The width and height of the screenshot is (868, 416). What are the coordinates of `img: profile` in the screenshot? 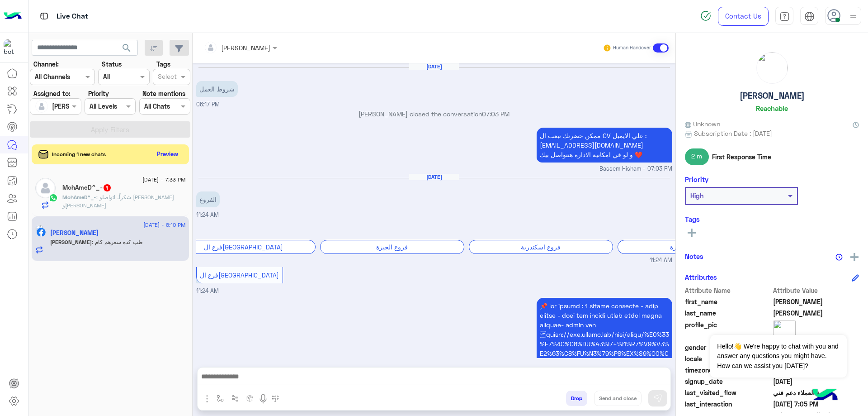 It's located at (853, 16).